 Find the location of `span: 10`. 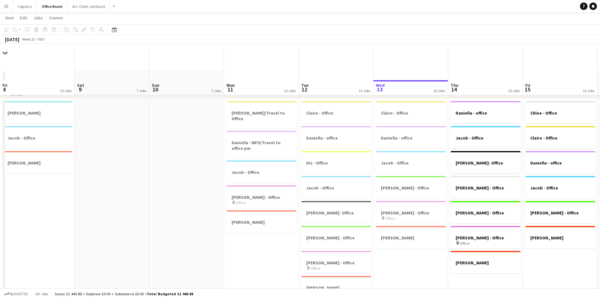

span: 10 is located at coordinates (155, 89).